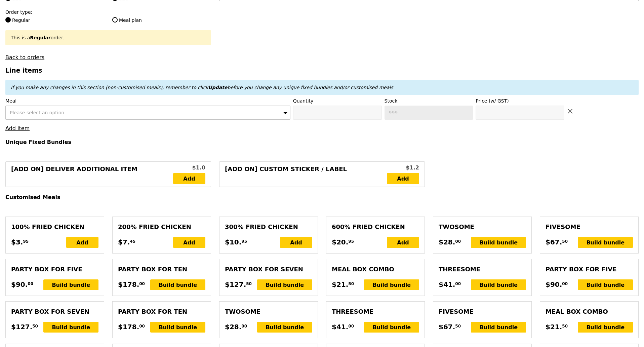 The width and height of the screenshot is (644, 347). I want to click on label: Quantity, so click(338, 101).